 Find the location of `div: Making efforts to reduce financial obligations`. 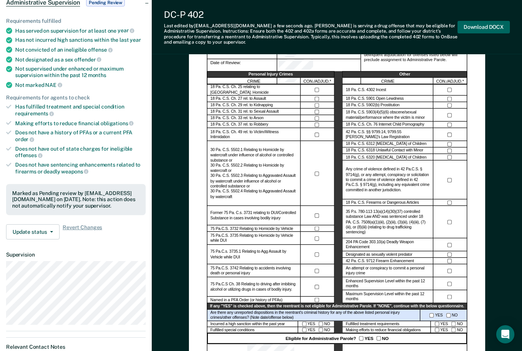

div: Making efforts to reduce financial obligations is located at coordinates (386, 330).